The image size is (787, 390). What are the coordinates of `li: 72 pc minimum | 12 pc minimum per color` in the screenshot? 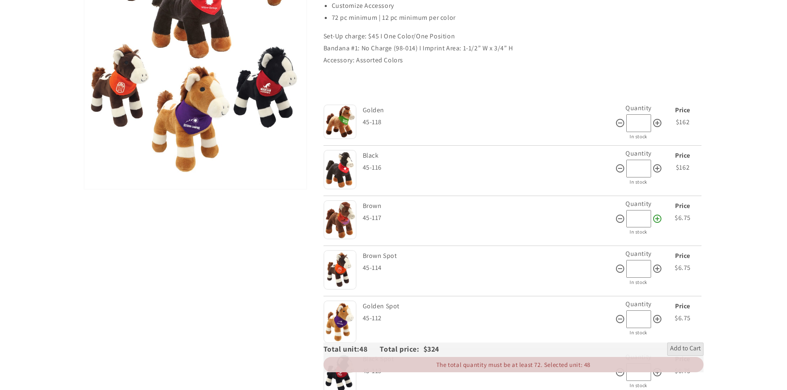 It's located at (518, 18).